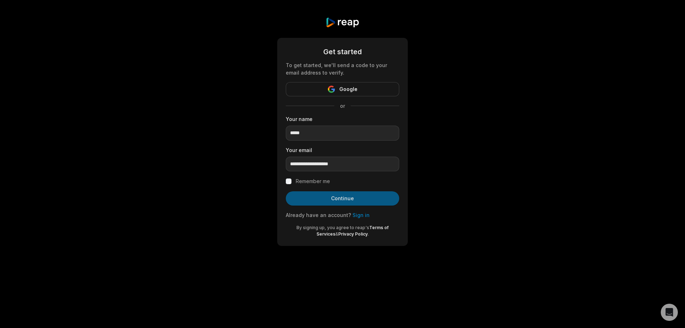 This screenshot has height=328, width=685. What do you see at coordinates (343, 119) in the screenshot?
I see `label: Your name` at bounding box center [343, 119].